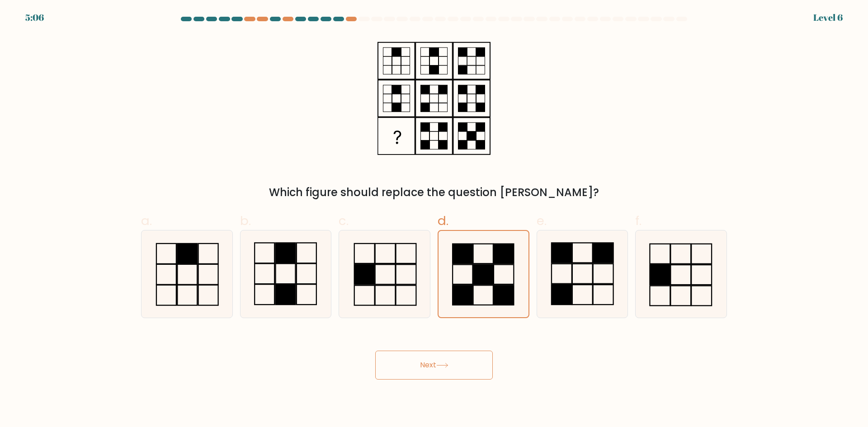 This screenshot has width=868, height=427. What do you see at coordinates (542, 221) in the screenshot?
I see `span: e.` at bounding box center [542, 221].